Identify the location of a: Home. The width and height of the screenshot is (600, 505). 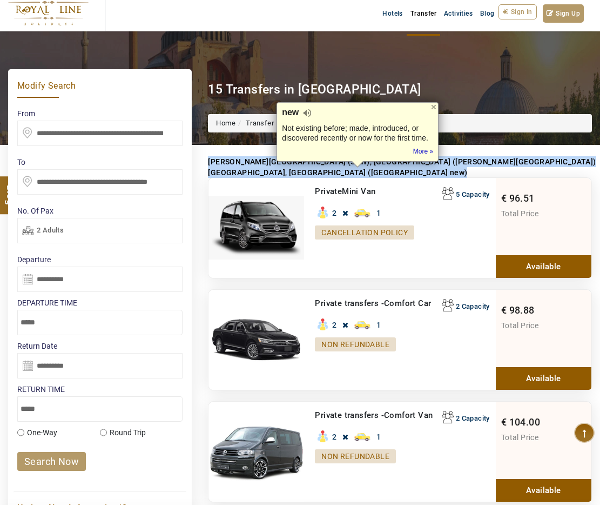
(226, 123).